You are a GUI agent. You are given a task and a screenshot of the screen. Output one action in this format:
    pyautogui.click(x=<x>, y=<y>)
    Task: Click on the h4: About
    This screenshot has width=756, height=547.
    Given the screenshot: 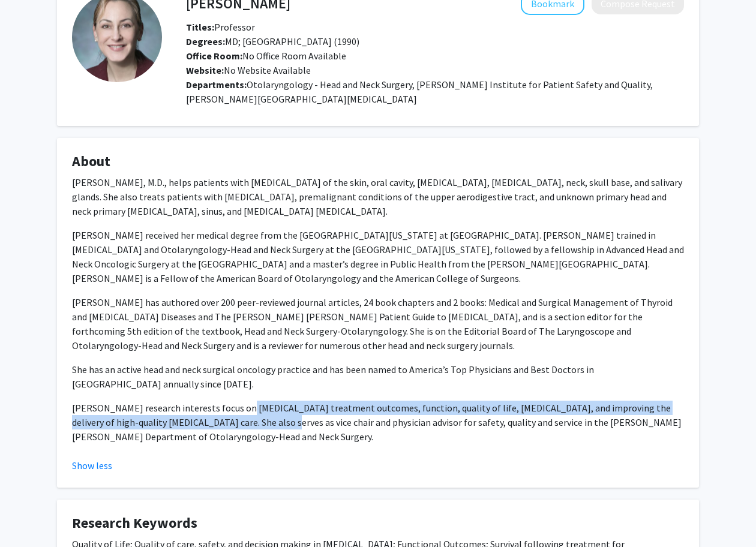 What is the action you would take?
    pyautogui.click(x=378, y=161)
    